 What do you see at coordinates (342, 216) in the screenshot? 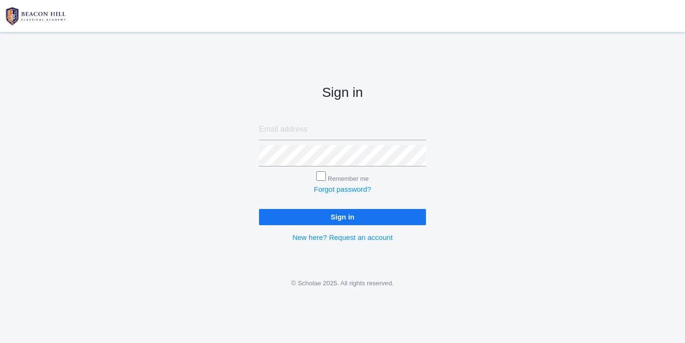
I see `input: Sign in` at bounding box center [342, 216].